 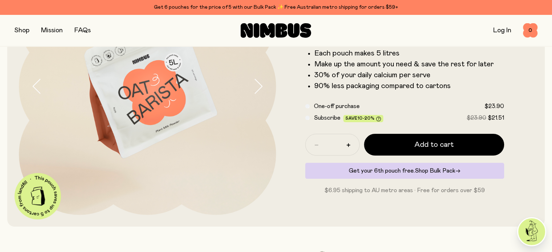 I want to click on span: Save, so click(x=363, y=119).